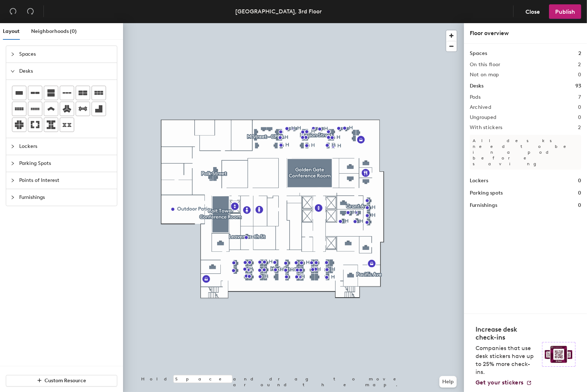  Describe the element at coordinates (580, 54) in the screenshot. I see `h1: 2` at that location.